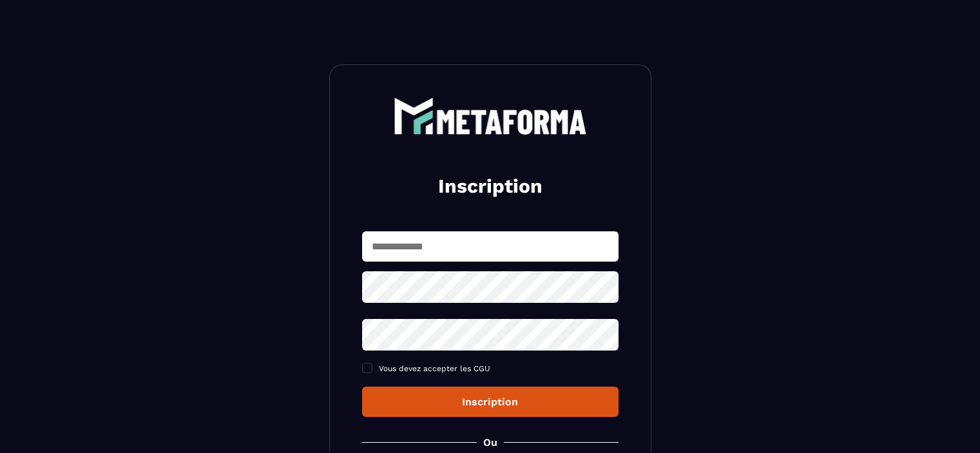 The height and width of the screenshot is (453, 980). Describe the element at coordinates (490, 186) in the screenshot. I see `h2: Inscription` at that location.